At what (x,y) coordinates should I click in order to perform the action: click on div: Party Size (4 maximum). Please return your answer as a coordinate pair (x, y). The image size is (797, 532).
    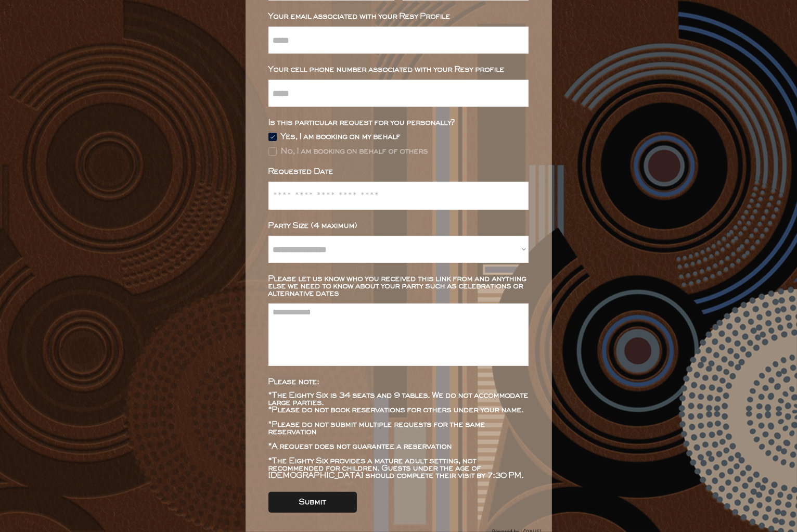
    Looking at the image, I should click on (398, 226).